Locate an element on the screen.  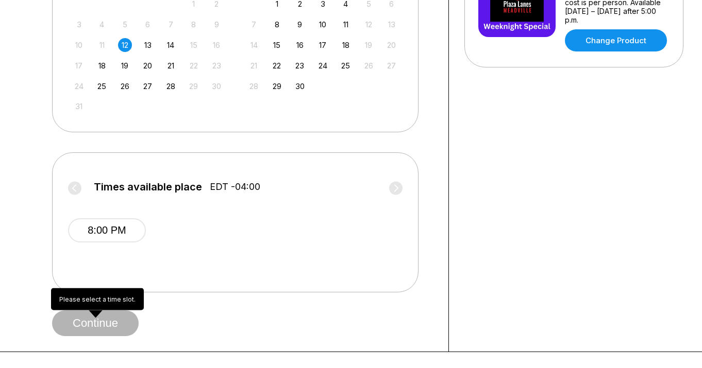
div: Not available Sunday, August 17th, 2025 is located at coordinates (79, 65).